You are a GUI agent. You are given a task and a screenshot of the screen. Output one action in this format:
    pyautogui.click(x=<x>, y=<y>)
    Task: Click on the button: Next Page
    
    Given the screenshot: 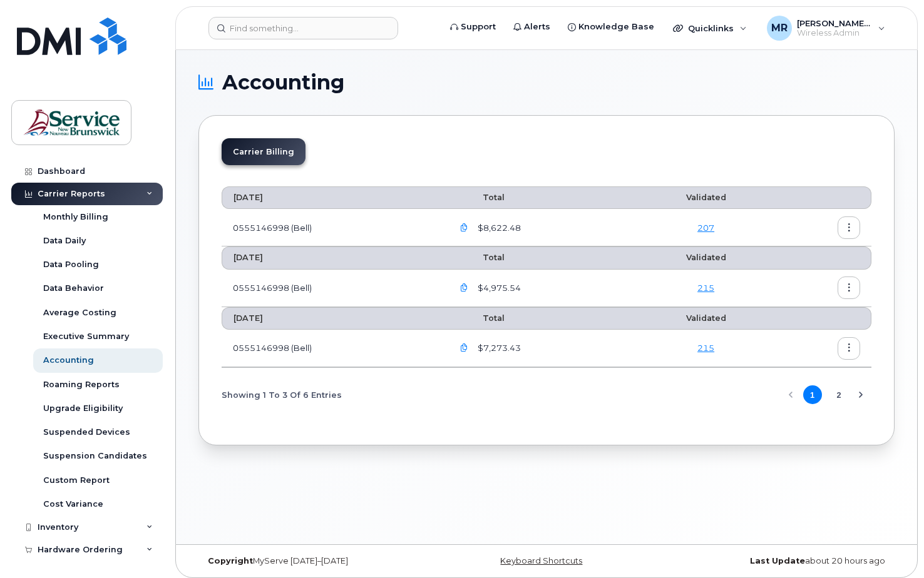 What is the action you would take?
    pyautogui.click(x=861, y=394)
    